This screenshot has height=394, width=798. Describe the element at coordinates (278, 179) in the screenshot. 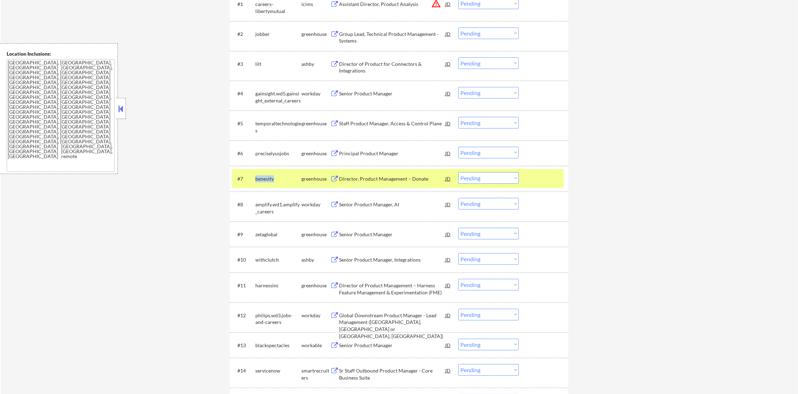

I see `div: benevity` at that location.